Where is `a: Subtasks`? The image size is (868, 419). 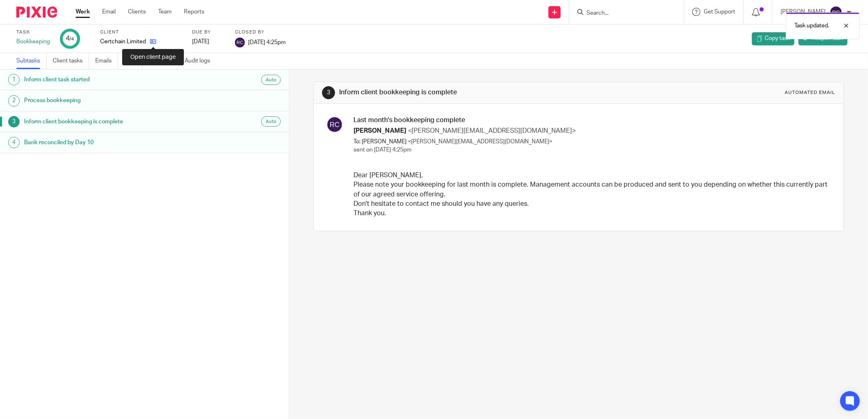
a: Subtasks is located at coordinates (31, 61).